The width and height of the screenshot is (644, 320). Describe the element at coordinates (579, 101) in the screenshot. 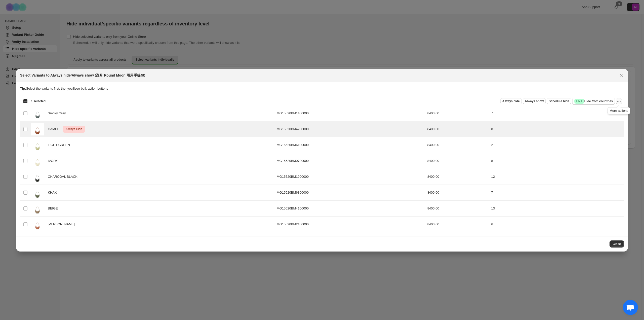

I see `span: ENT` at that location.